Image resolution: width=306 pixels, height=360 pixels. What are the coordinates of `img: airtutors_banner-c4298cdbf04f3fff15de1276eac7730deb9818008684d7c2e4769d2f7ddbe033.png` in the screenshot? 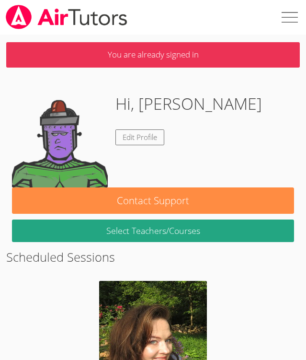 It's located at (67, 17).